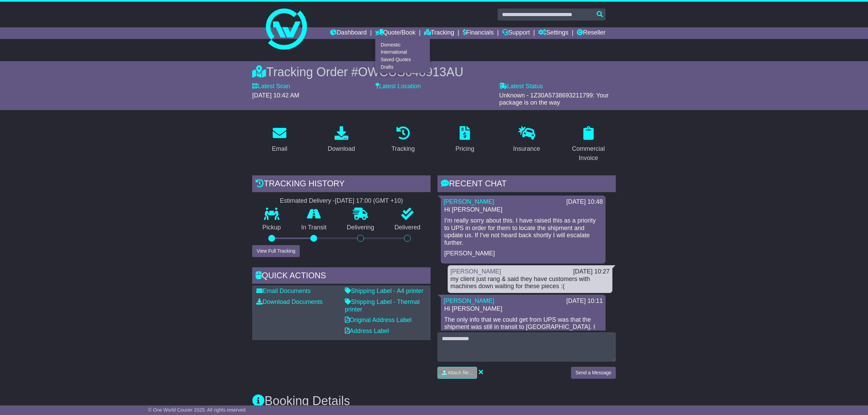  Describe the element at coordinates (554, 99) in the screenshot. I see `span: Unknown - 1Z30A5738693211799: Your package is on the way` at that location.